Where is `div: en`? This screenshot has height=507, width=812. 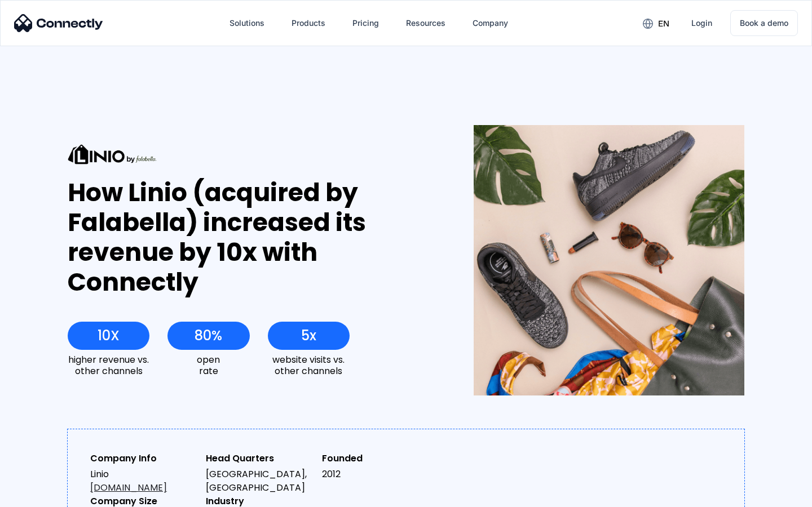
div: en is located at coordinates (664, 24).